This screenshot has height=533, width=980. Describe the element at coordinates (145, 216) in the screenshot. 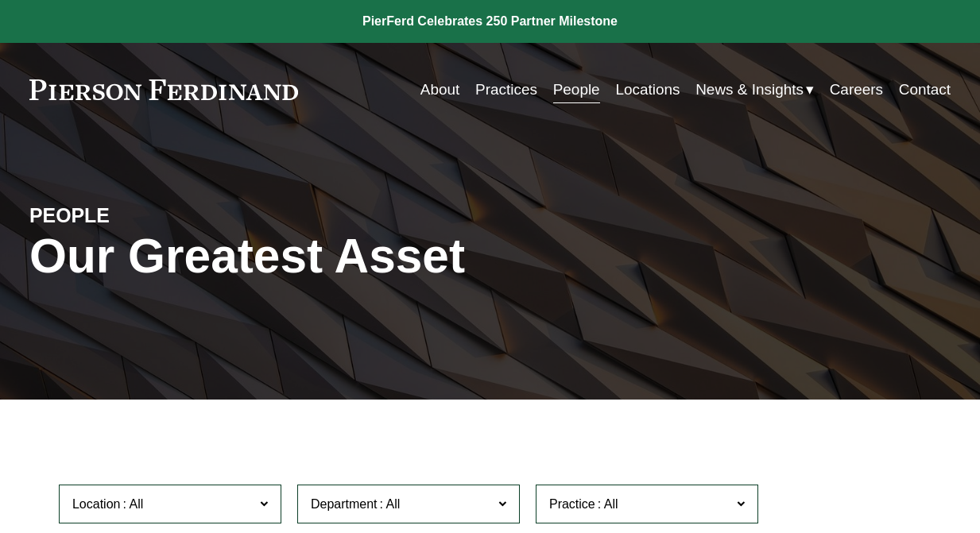

I see `h4: PEOPLE` at that location.